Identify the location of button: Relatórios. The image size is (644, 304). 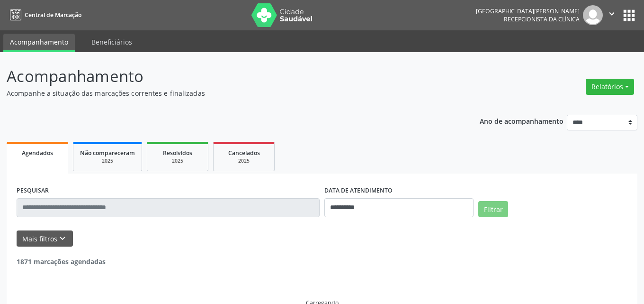
(610, 87).